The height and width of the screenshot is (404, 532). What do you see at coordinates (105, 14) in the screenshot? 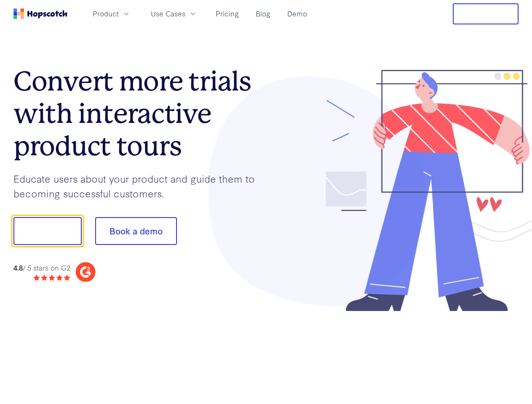
I see `span: Product` at bounding box center [105, 14].